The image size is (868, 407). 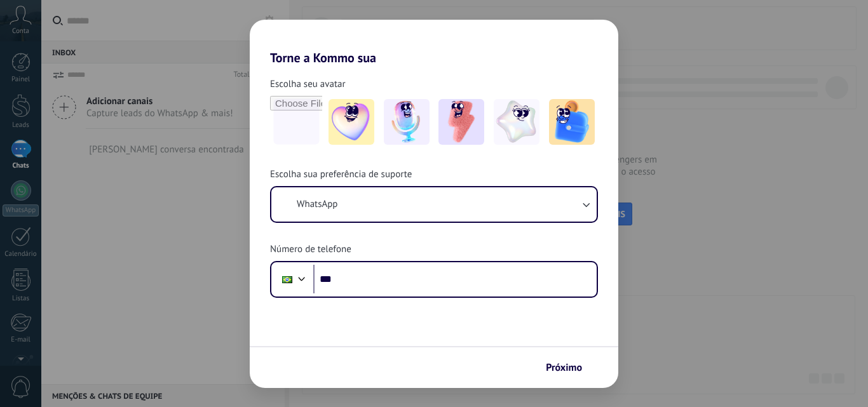 I want to click on img: -3.jpeg, so click(x=461, y=122).